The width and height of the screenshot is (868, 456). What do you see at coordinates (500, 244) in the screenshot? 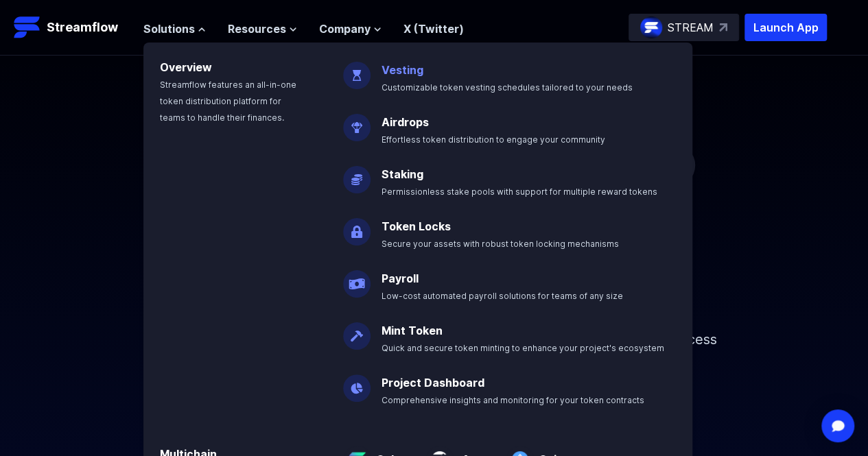
I see `span: Secure your assets with robust token locking mechanisms` at bounding box center [500, 244].